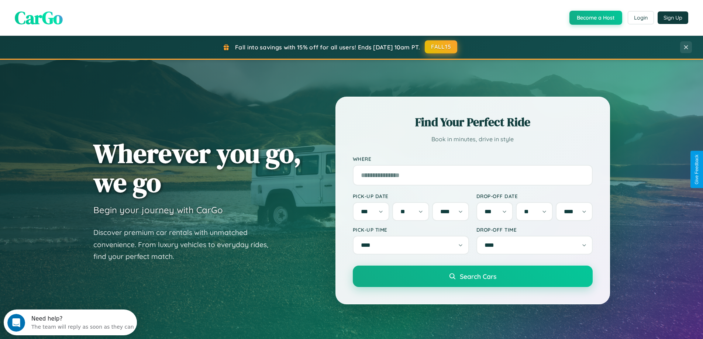 This screenshot has width=703, height=339. What do you see at coordinates (186, 245) in the screenshot?
I see `p: Discover premium car rentals with unmatched convenience. From luxury vehicles to everyday rides, ...` at bounding box center [186, 245].